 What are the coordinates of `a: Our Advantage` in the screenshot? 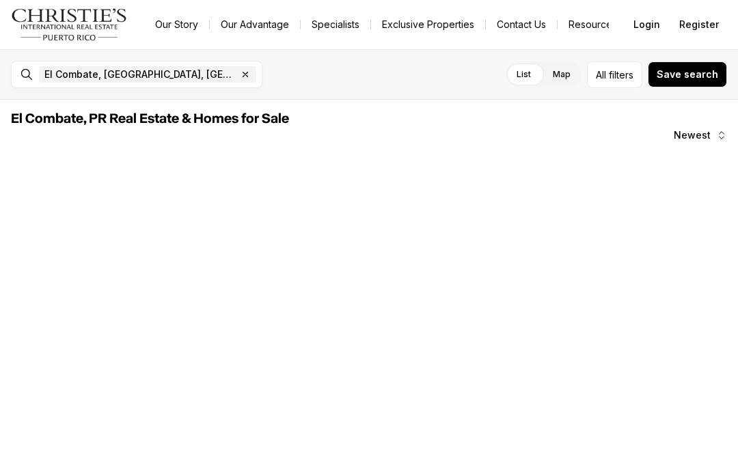 It's located at (255, 25).